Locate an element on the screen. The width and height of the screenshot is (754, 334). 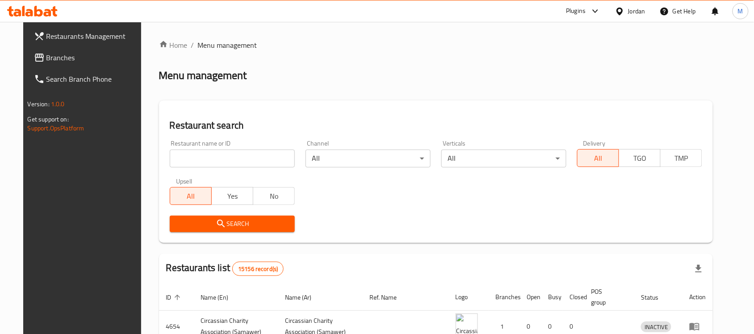
h2: Restaurant search is located at coordinates (436, 125).